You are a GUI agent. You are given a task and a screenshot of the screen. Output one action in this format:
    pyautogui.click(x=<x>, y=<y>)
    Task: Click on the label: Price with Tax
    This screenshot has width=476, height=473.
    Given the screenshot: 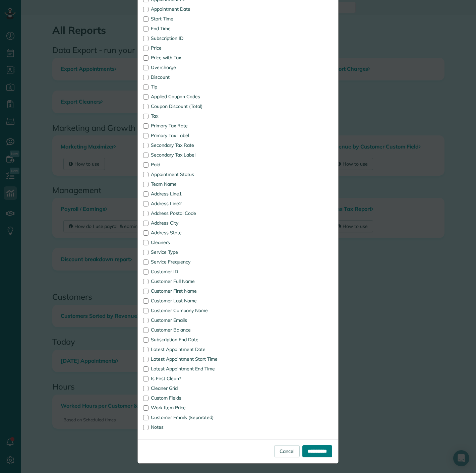 What is the action you would take?
    pyautogui.click(x=188, y=58)
    